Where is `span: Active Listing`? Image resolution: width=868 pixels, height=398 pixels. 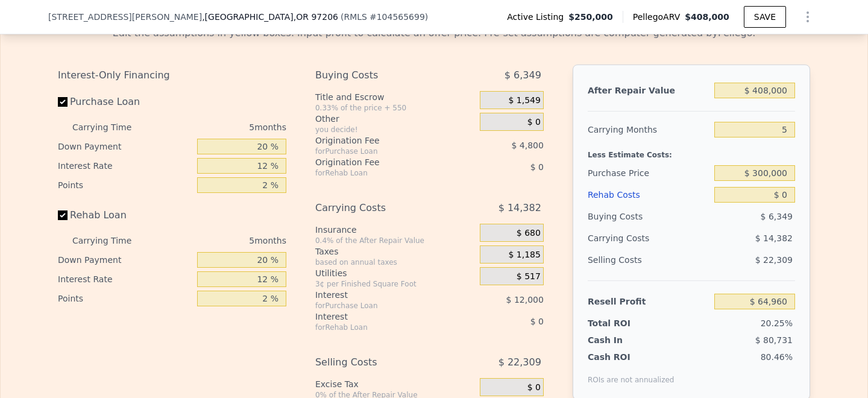
span: Active Listing is located at coordinates (538, 17).